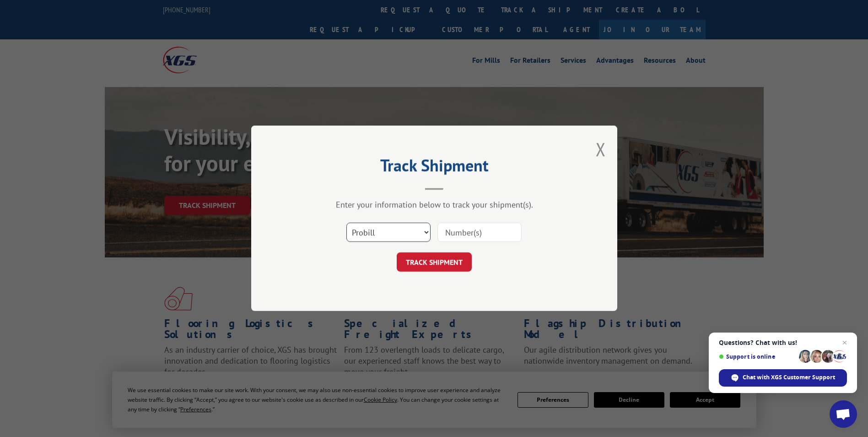  I want to click on div: Enter your information below to track your shipment(s)., so click(434, 205).